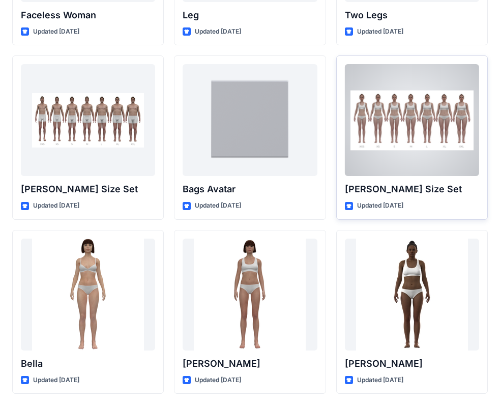  Describe the element at coordinates (412, 15) in the screenshot. I see `p: Two Legs` at that location.